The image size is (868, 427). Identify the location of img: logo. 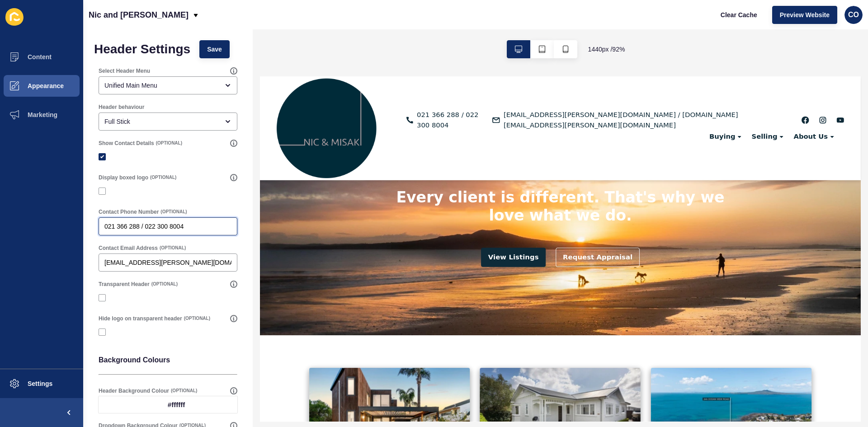
(72, 56).